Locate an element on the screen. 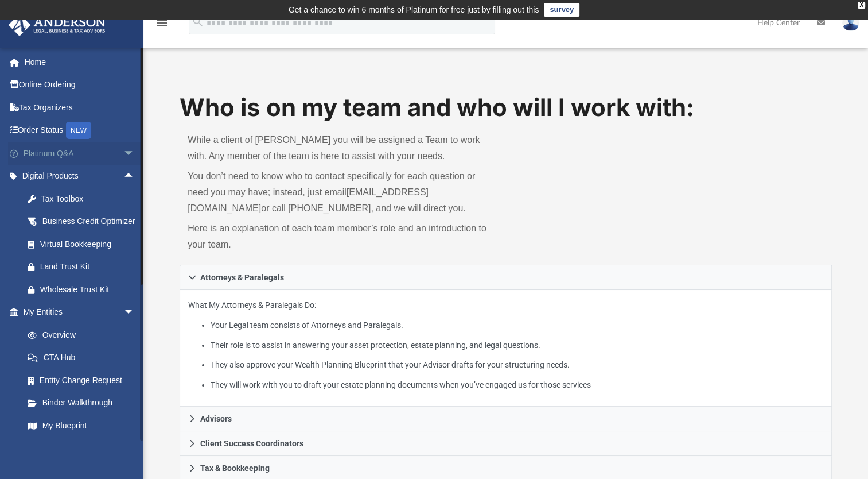 The width and height of the screenshot is (868, 479). div: Wholesale Trust Kit is located at coordinates (89, 289).